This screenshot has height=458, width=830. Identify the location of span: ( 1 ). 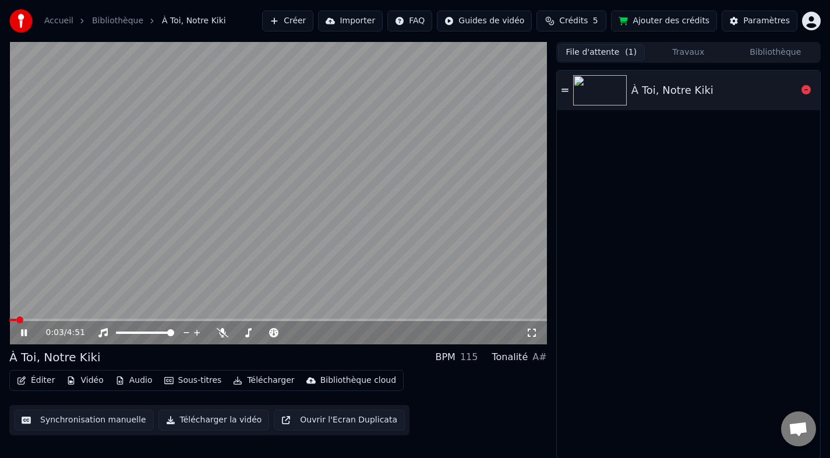
(631, 52).